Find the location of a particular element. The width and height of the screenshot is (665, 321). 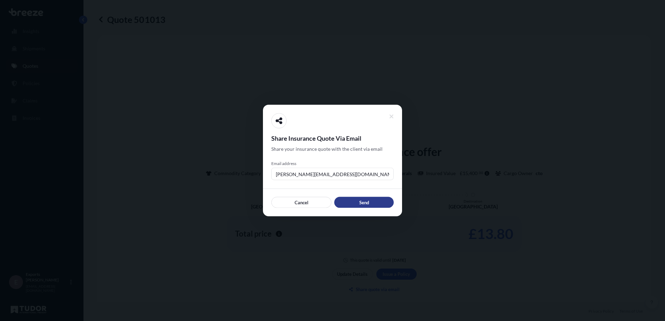

p: Cancel is located at coordinates (301, 203).